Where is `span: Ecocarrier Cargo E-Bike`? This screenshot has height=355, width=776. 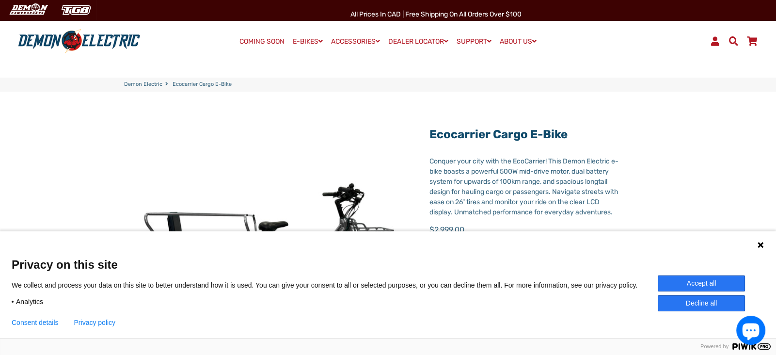 span: Ecocarrier Cargo E-Bike is located at coordinates (202, 84).